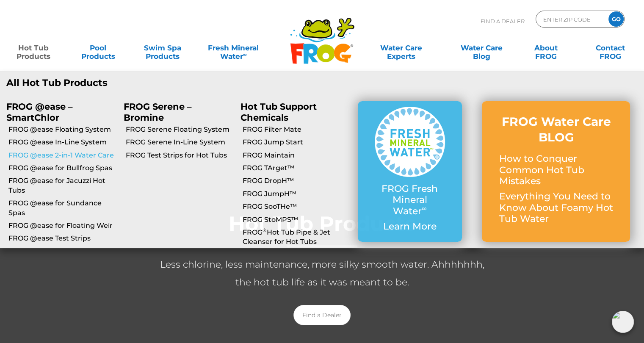  Describe the element at coordinates (322, 274) in the screenshot. I see `p: Less chlorine, less maintenance, more silky smooth water. Ahhhhhhh, the hot tub life as it was me...` at that location.